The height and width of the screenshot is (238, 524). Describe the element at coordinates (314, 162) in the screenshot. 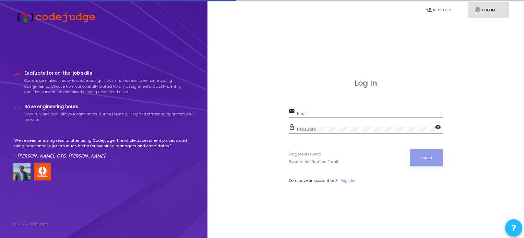

I see `a: Resend Verification Email` at that location.